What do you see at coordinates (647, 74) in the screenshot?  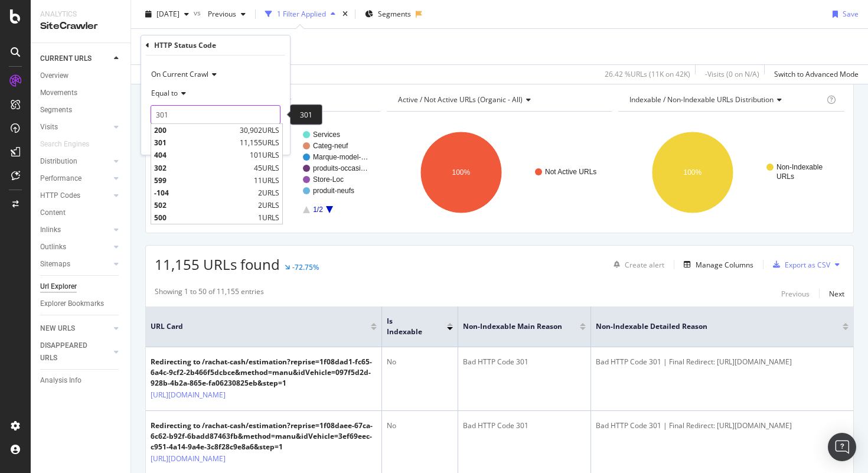 I see `div: 26.42 % URLs ( 11K on 42K )` at bounding box center [647, 74].